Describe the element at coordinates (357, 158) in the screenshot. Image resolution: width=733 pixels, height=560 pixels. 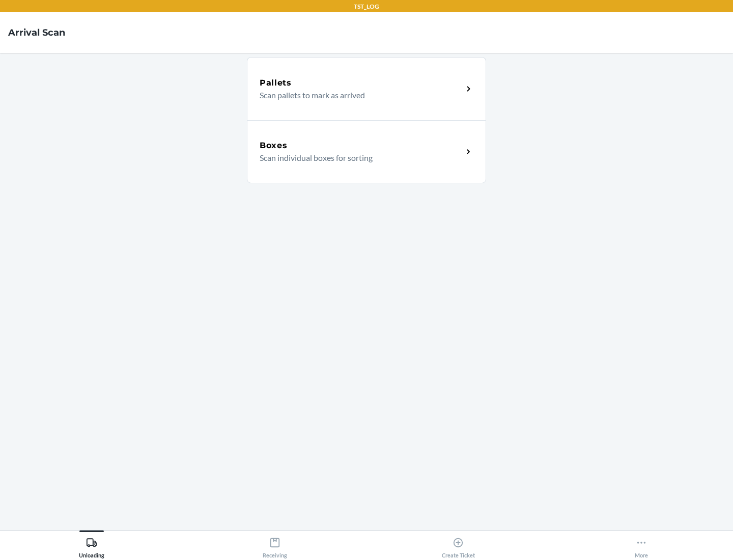
I see `p: Scan individual boxes for sorting` at that location.